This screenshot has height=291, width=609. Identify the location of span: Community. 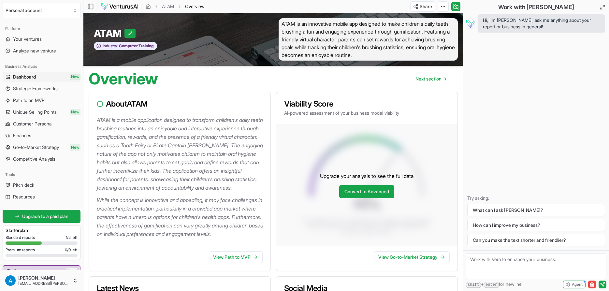
(25, 271).